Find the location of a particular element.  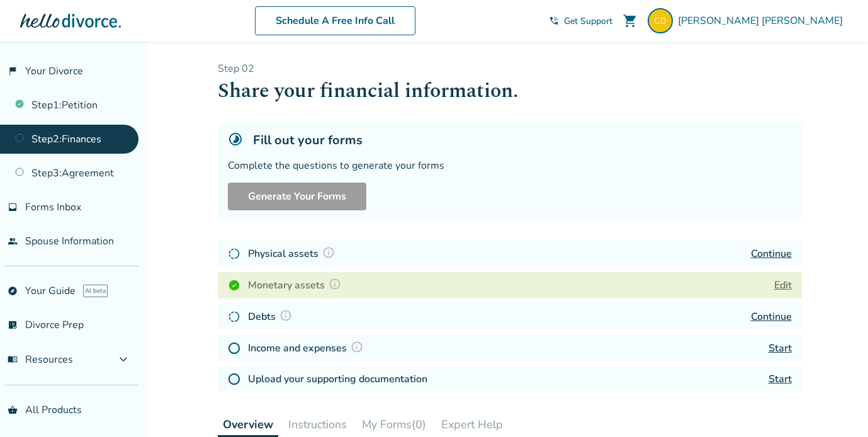

span: flag_2 is located at coordinates (13, 71).